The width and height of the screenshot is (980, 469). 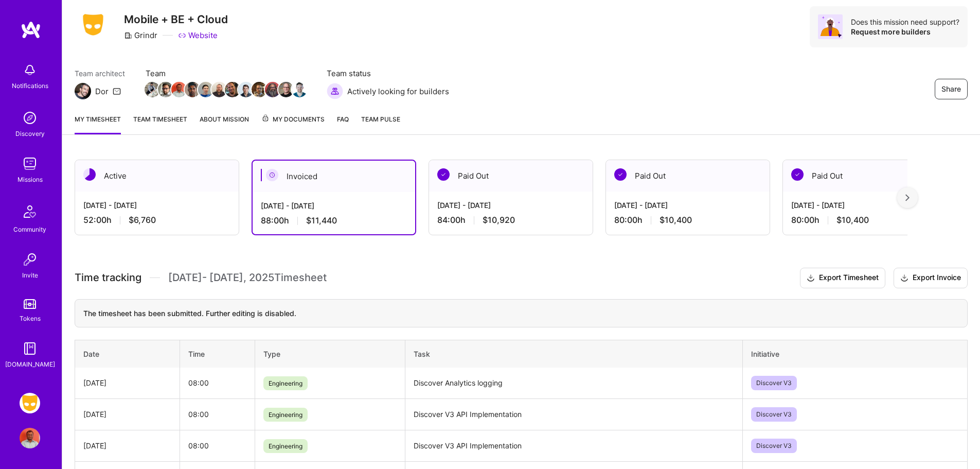 What do you see at coordinates (30, 164) in the screenshot?
I see `img: teamwork` at bounding box center [30, 164].